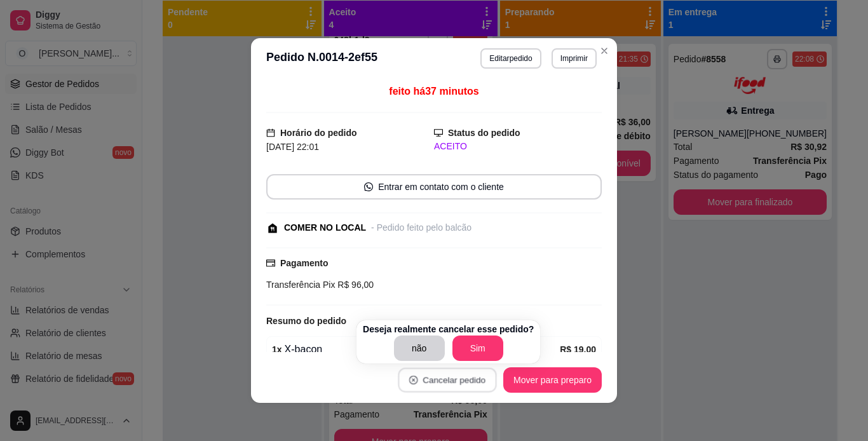  Describe the element at coordinates (434, 187) in the screenshot. I see `button: whats-appEntrar em contato com o cliente` at that location.